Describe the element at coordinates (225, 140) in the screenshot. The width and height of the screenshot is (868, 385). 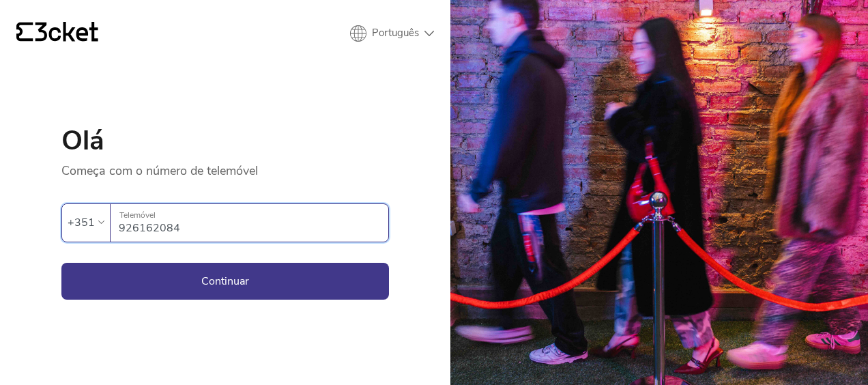
I see `h1: Olá` at that location.